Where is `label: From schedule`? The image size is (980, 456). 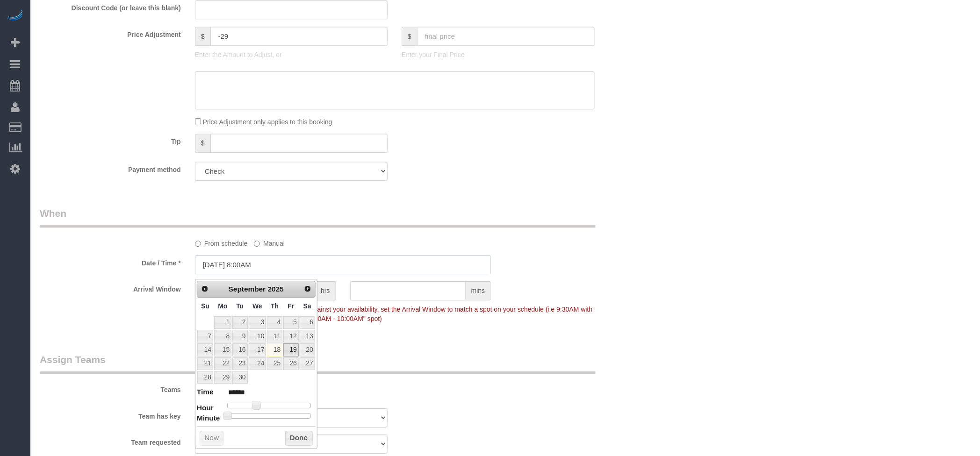 label: From schedule is located at coordinates (221, 242).